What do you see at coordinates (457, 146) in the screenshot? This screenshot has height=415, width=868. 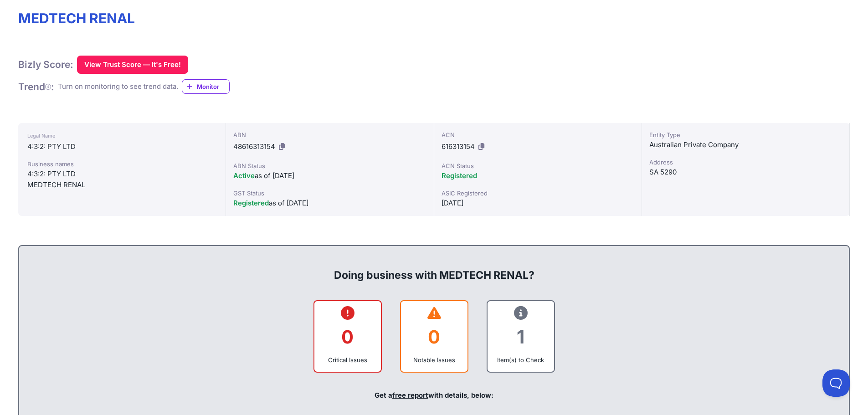 I see `span: 616313154` at bounding box center [457, 146].